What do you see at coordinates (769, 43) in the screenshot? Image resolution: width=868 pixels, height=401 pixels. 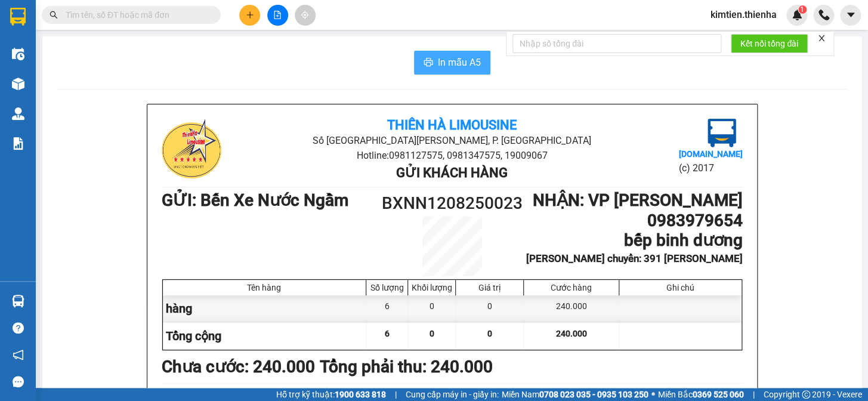 I see `span: Kết nối tổng đài` at bounding box center [769, 43].